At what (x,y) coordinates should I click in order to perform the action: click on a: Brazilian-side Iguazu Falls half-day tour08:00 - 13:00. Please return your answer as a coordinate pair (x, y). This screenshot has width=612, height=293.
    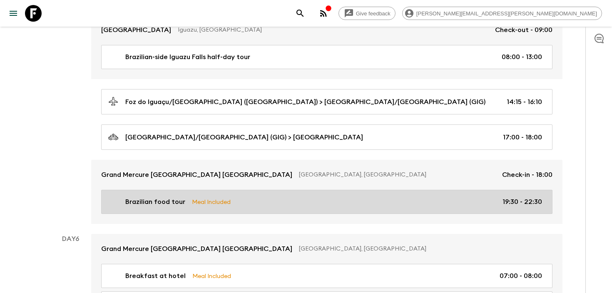
    Looking at the image, I should click on (327, 57).